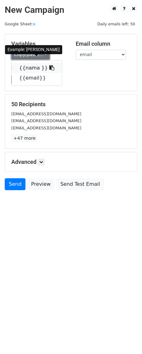 Image resolution: width=142 pixels, height=354 pixels. I want to click on span: Daily emails left: 50, so click(116, 24).